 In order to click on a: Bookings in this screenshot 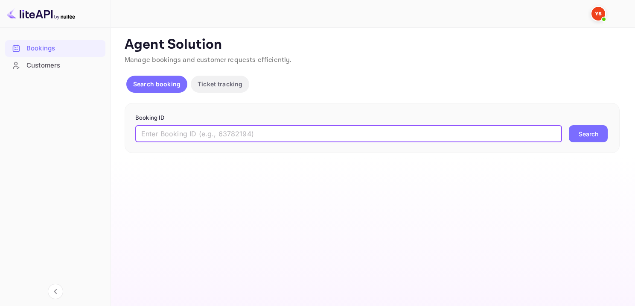, I will do `click(55, 48)`.